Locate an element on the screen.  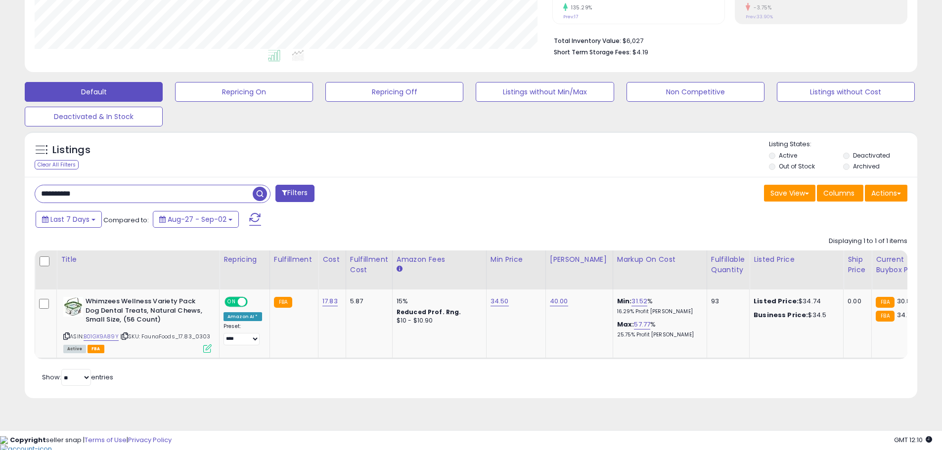
button: Aug-27 - Sep-02 is located at coordinates (196, 219).